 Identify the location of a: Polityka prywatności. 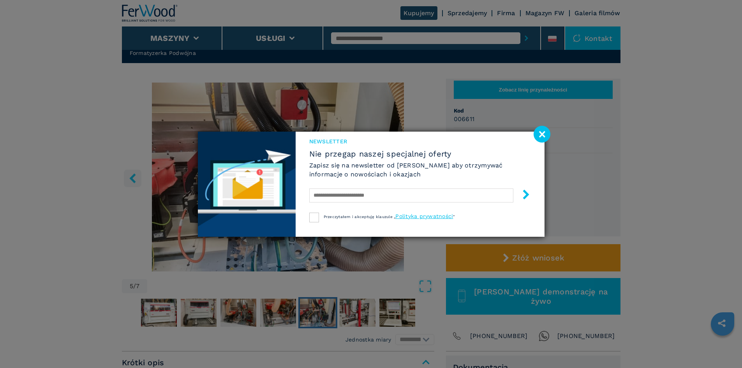
(424, 216).